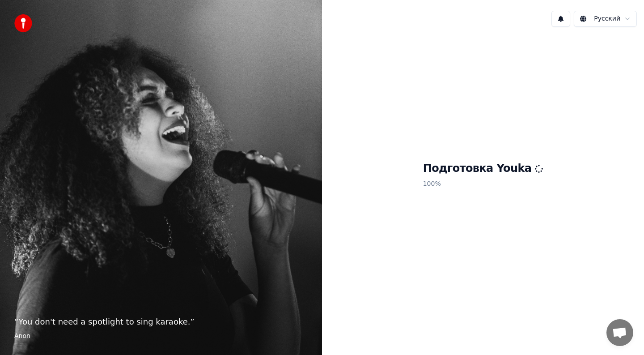 The width and height of the screenshot is (644, 355). Describe the element at coordinates (483, 184) in the screenshot. I see `p: 100 %` at that location.